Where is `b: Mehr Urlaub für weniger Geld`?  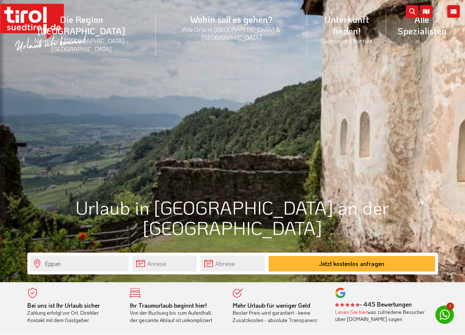 b: Mehr Urlaub für weniger Geld is located at coordinates (271, 305).